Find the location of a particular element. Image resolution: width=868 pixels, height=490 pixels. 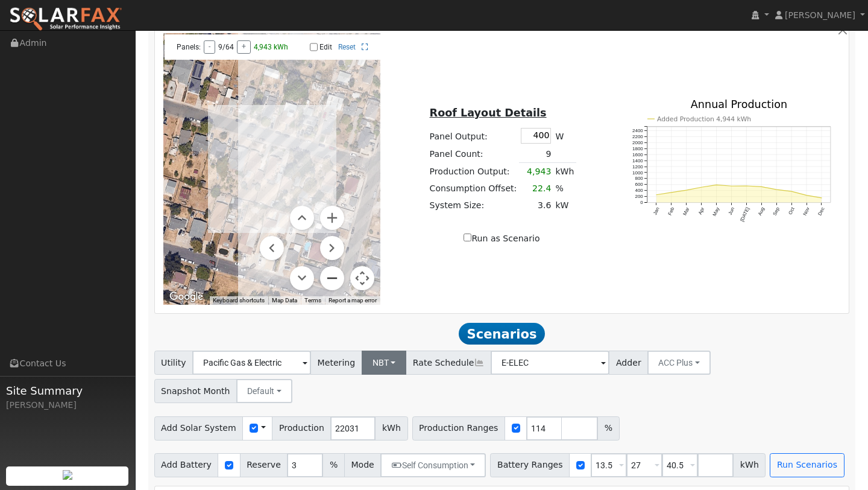

span: Rate Schedule is located at coordinates (449, 363).